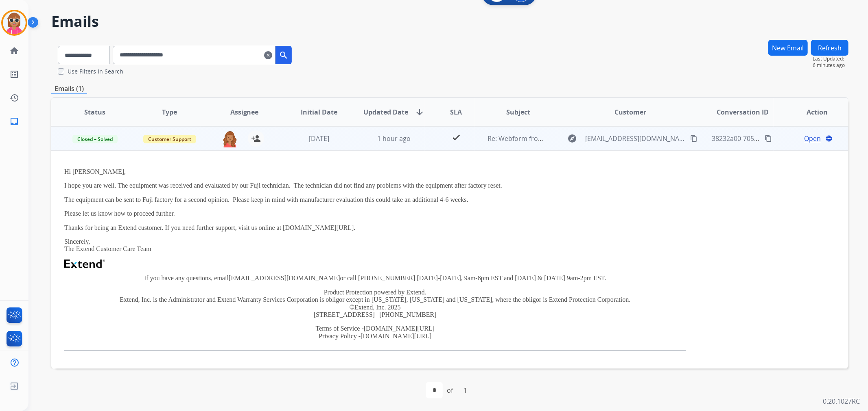  I want to click on mat-icon: inbox, so click(14, 121).